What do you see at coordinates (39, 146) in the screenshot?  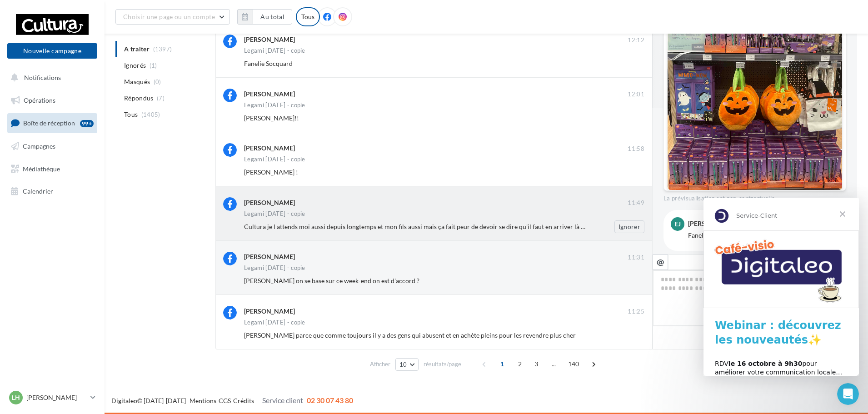 I see `span: Campagnes` at bounding box center [39, 146].